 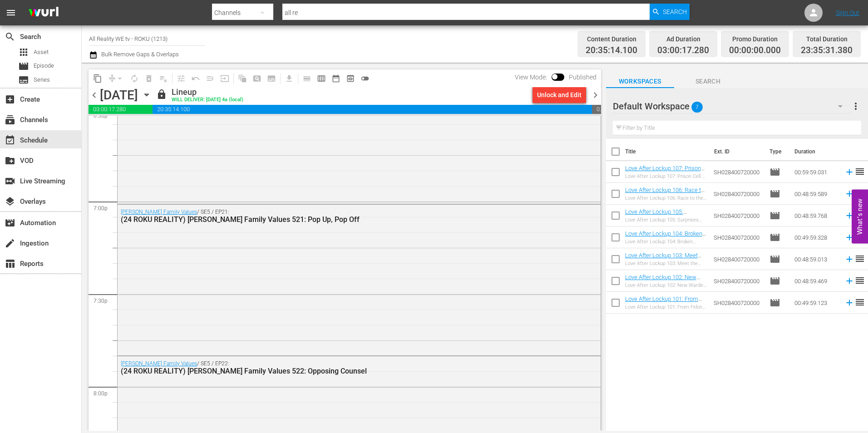 What do you see at coordinates (666, 176) in the screenshot?
I see `div: Love After Lockup 107: Prison Cell to Wedding Bells` at bounding box center [666, 176].